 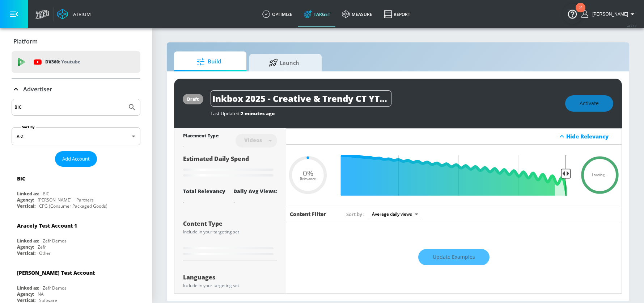 I want to click on h6: Content Filter, so click(x=307, y=214).